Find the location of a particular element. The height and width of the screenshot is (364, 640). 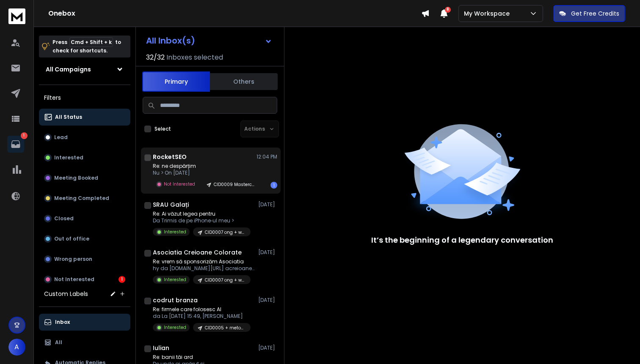

p: My Workspace is located at coordinates (488, 13).